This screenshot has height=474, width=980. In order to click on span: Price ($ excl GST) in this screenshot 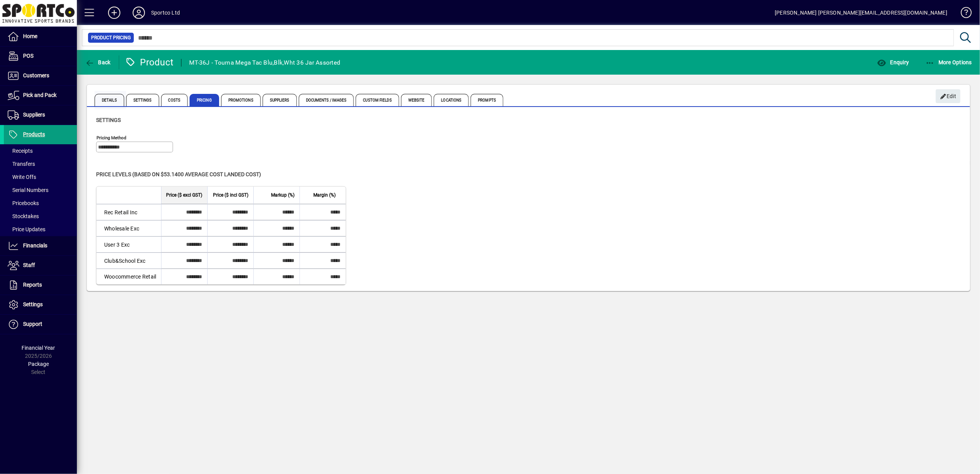, I will do `click(185, 195)`.